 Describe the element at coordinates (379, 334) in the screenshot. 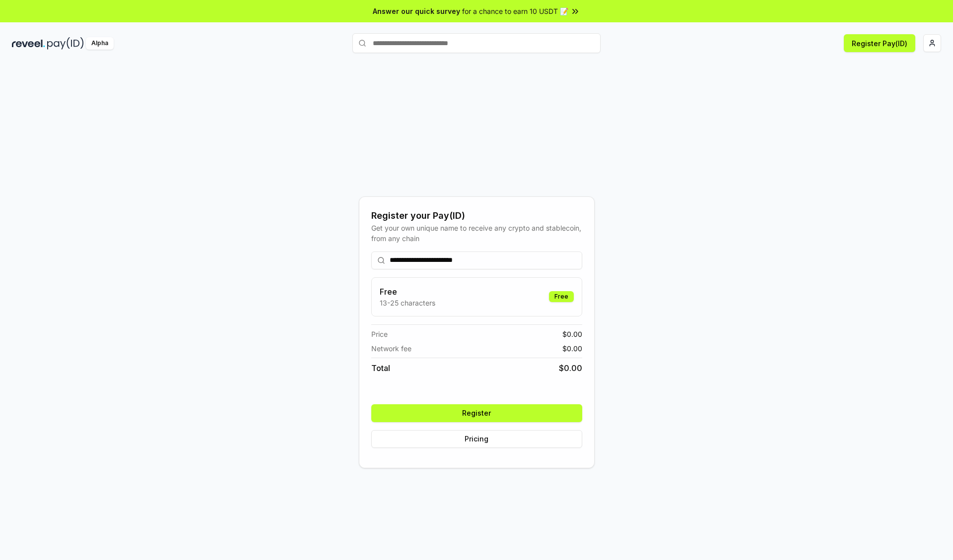

I see `span: Price` at that location.